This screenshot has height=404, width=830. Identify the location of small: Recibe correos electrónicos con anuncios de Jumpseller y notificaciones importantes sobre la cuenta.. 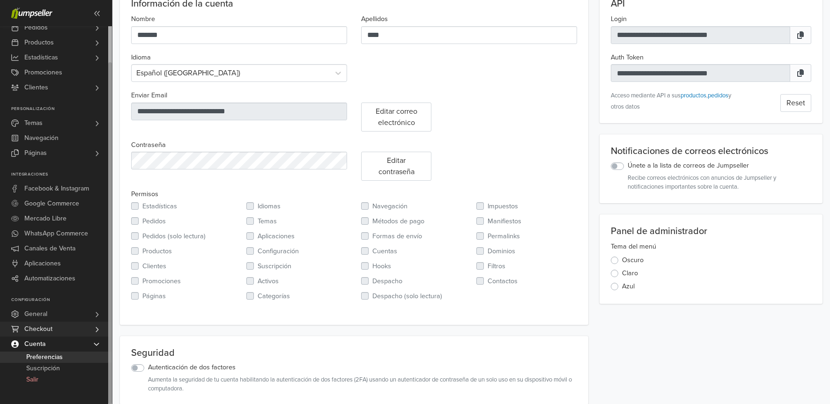
(720, 183).